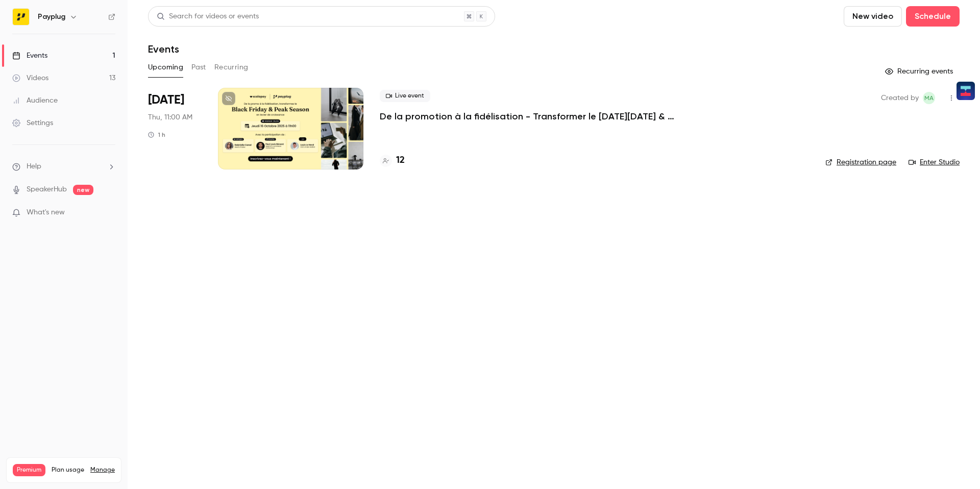 The width and height of the screenshot is (980, 489). I want to click on div: Settings, so click(32, 123).